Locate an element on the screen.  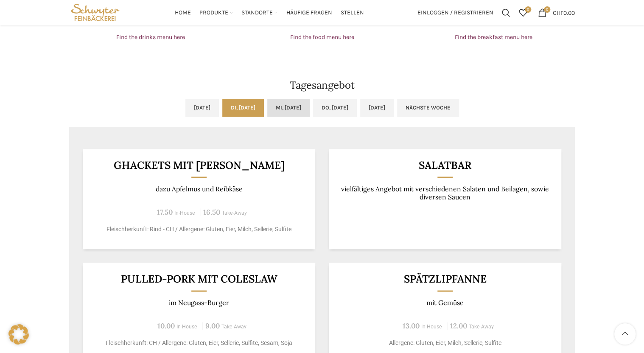
span: CHF is located at coordinates (558, 12).